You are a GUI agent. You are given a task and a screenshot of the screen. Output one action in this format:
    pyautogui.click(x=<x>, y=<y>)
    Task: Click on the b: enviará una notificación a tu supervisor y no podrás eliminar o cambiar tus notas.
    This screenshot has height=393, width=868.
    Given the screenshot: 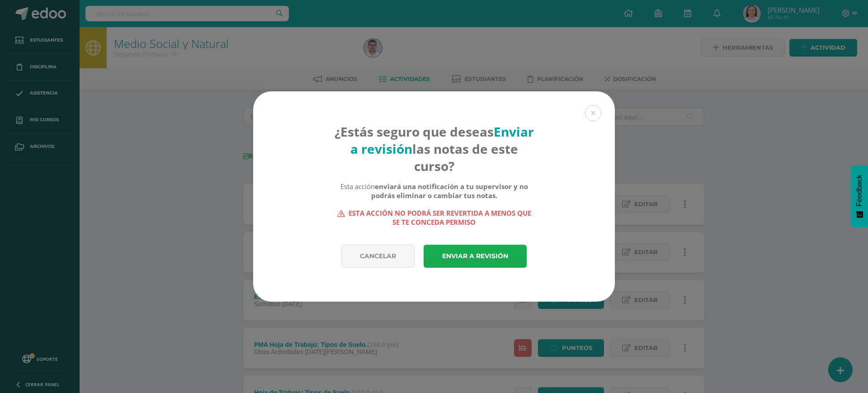 What is the action you would take?
    pyautogui.click(x=449, y=191)
    